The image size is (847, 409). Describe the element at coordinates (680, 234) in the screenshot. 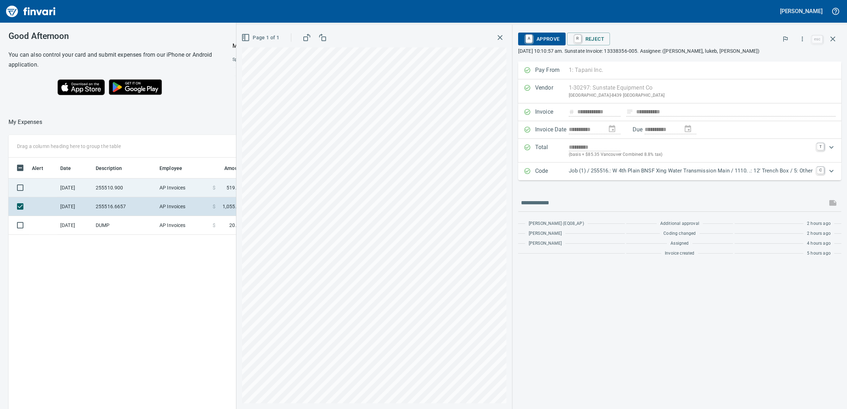

I see `span: Coding changed` at that location.